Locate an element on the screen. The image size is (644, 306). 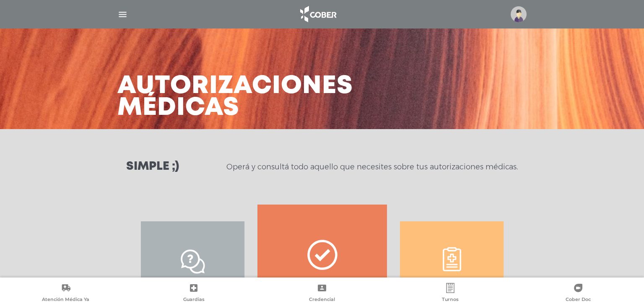
span: Turnos is located at coordinates (450, 300).